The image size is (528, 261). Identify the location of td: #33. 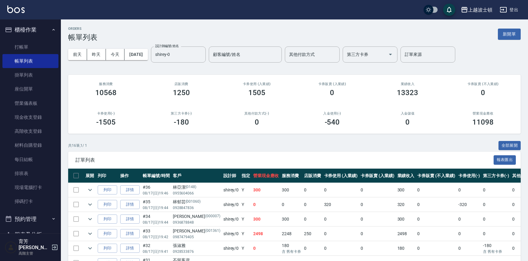
(156, 234).